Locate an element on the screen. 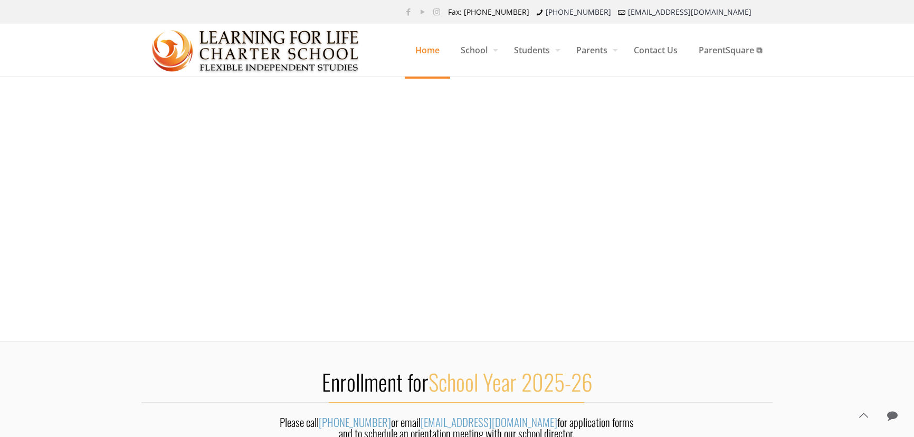  a: Students is located at coordinates (535, 50).